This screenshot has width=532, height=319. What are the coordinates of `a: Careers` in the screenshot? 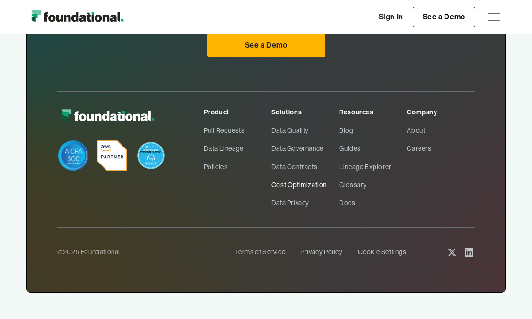 It's located at (440, 149).